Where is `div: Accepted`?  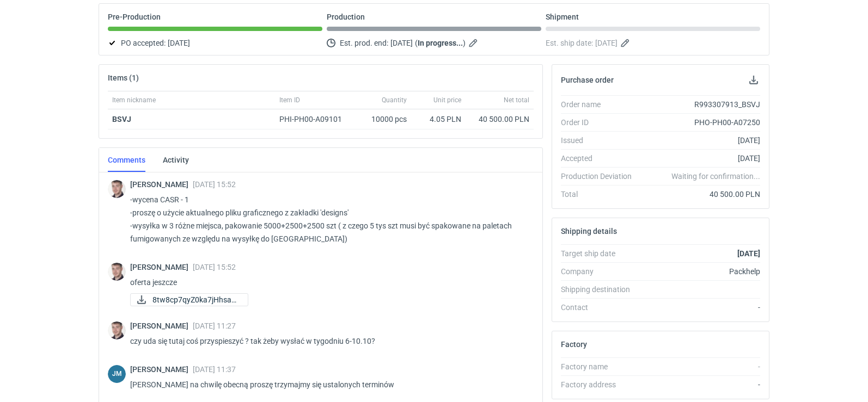 div: Accepted is located at coordinates (601, 158).